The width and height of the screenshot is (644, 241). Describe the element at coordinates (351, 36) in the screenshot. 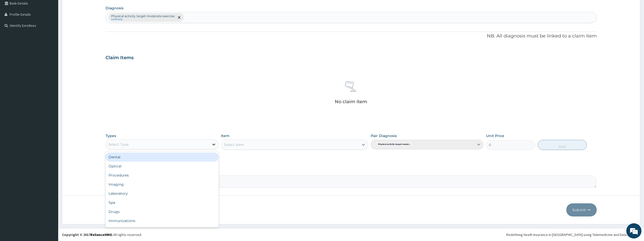

I see `p: NB: All diagnosis must be linked to a claim item` at that location.